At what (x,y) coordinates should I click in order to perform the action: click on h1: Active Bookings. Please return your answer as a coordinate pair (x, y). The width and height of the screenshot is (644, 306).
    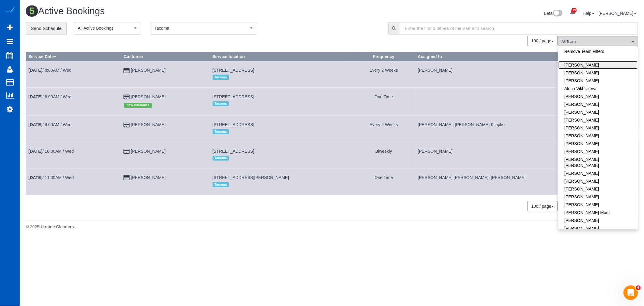
    Looking at the image, I should click on (176, 11).